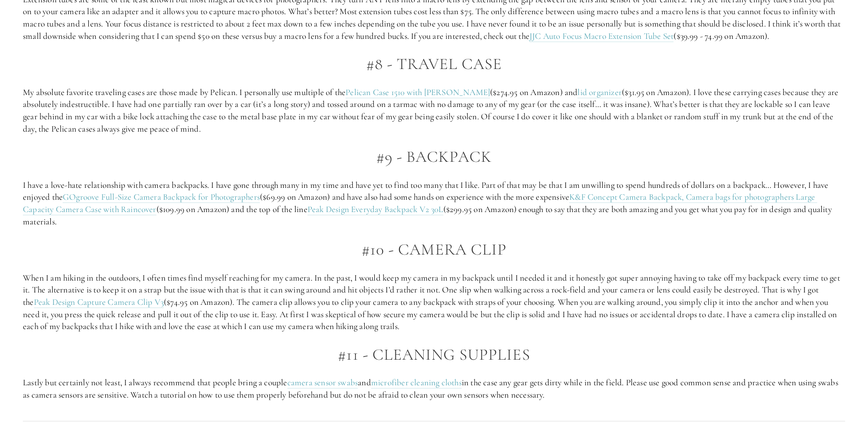 This screenshot has height=436, width=868. Describe the element at coordinates (434, 302) in the screenshot. I see `p: When I am hiking in the outdoors, I often times find myself reaching for my camera. In the past, ...` at that location.